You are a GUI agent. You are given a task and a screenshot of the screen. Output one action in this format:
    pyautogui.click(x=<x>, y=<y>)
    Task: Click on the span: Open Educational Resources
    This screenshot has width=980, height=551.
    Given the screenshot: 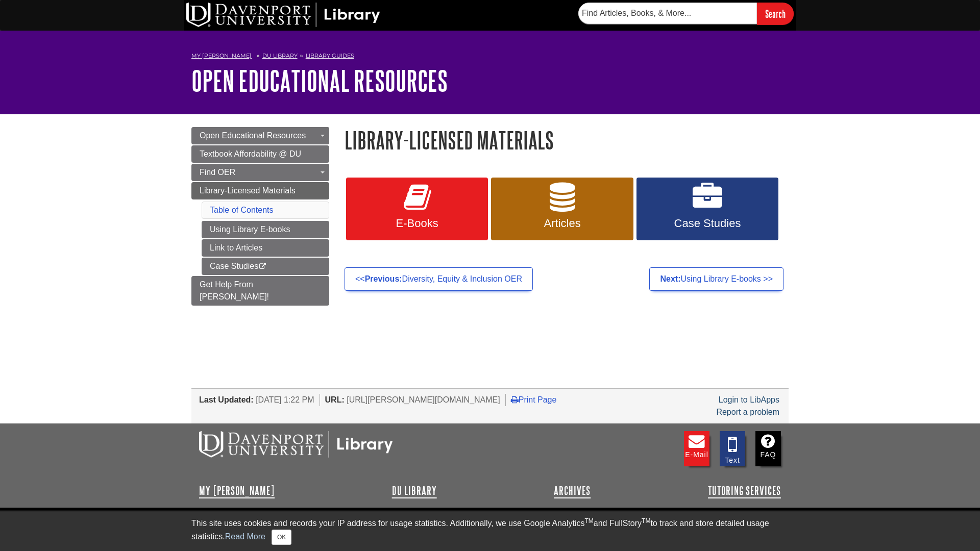 What is the action you would take?
    pyautogui.click(x=253, y=135)
    